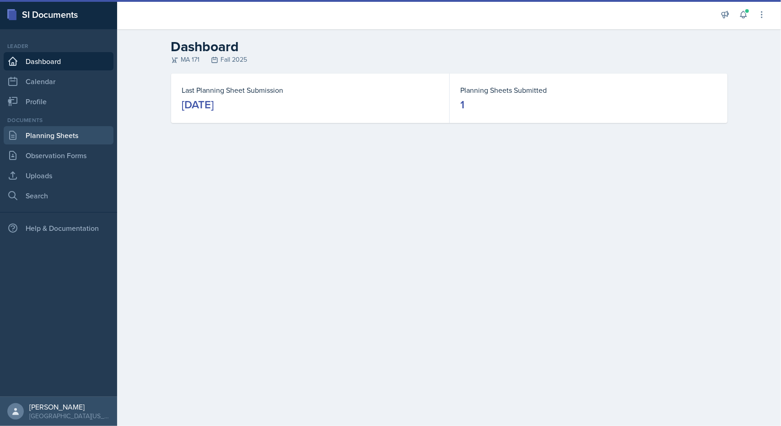 The height and width of the screenshot is (426, 781). What do you see at coordinates (59, 81) in the screenshot?
I see `a: Calendar` at bounding box center [59, 81].